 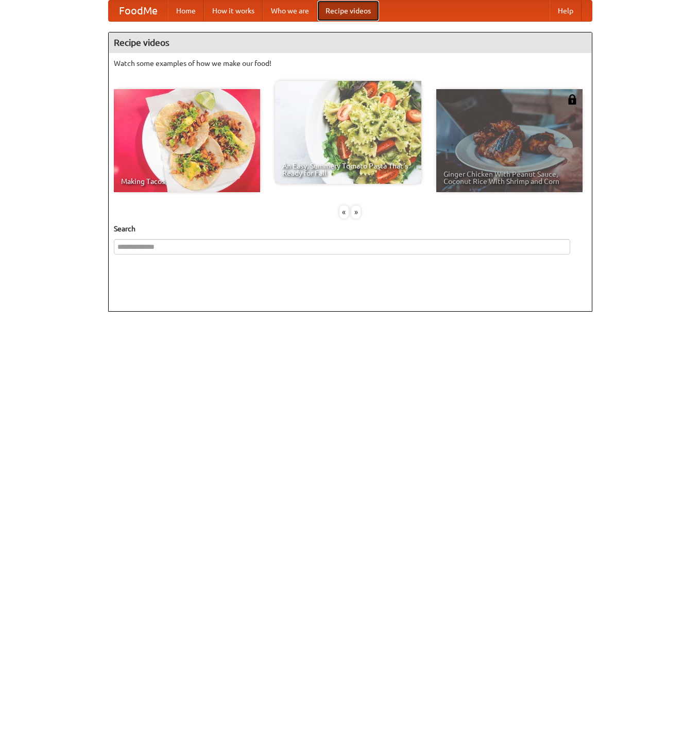 What do you see at coordinates (290, 11) in the screenshot?
I see `a: Who we are` at bounding box center [290, 11].